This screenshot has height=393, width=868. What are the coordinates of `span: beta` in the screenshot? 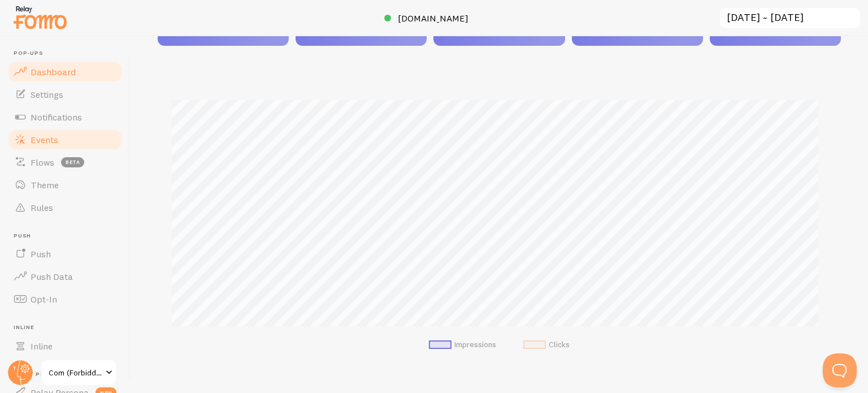 It's located at (72, 162).